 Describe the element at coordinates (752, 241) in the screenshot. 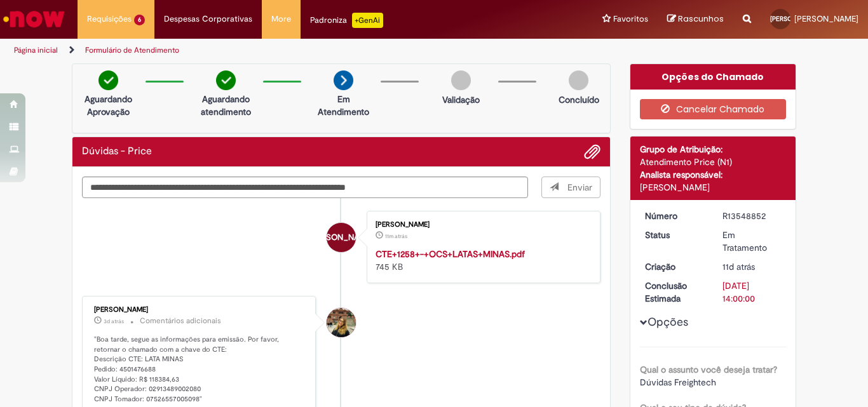

I see `div: Em Tratamento` at that location.